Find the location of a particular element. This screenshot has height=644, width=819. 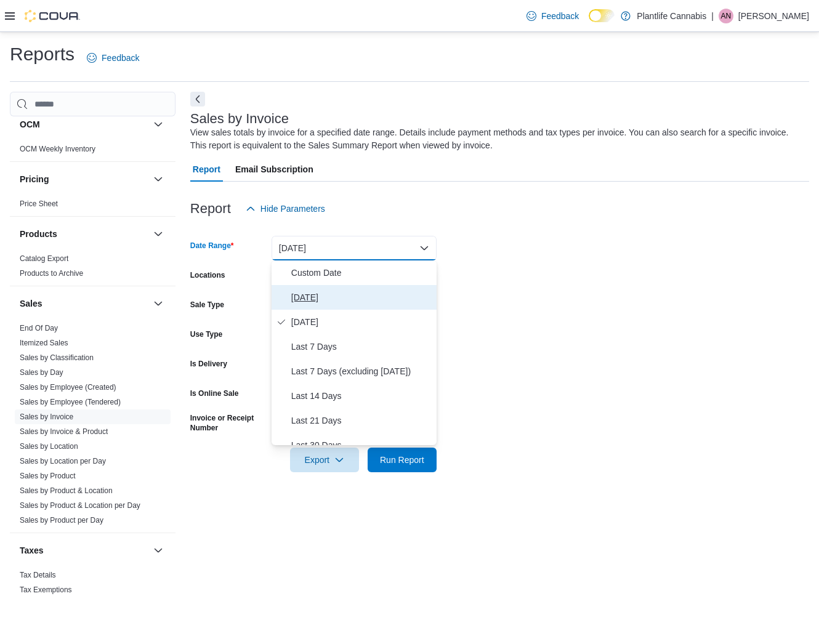

span: End Of Day is located at coordinates (39, 328).